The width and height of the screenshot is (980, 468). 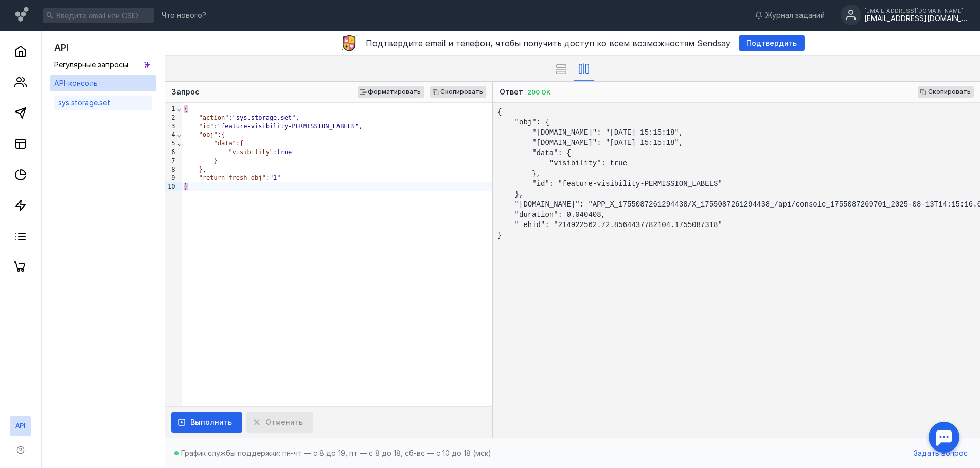 I want to click on input: Введите email или CSID, so click(x=98, y=15).